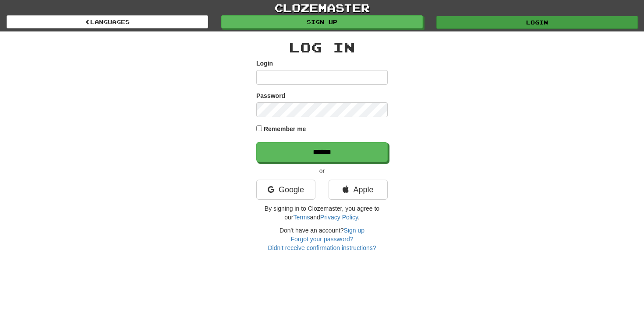 This screenshot has width=644, height=323. I want to click on a: Google, so click(286, 190).